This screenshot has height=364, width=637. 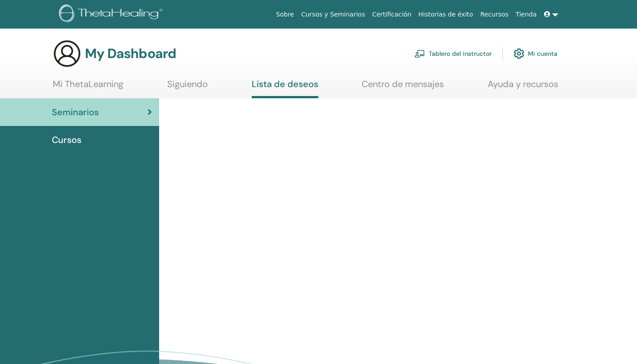 I want to click on a: Sobre, so click(x=284, y=14).